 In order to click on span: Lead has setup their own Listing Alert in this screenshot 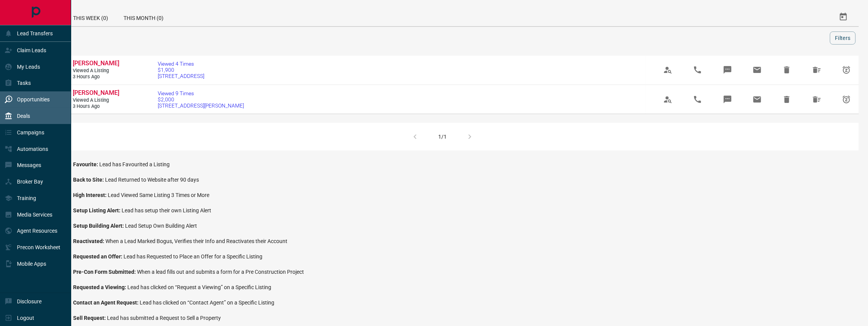, I will do `click(167, 210)`.